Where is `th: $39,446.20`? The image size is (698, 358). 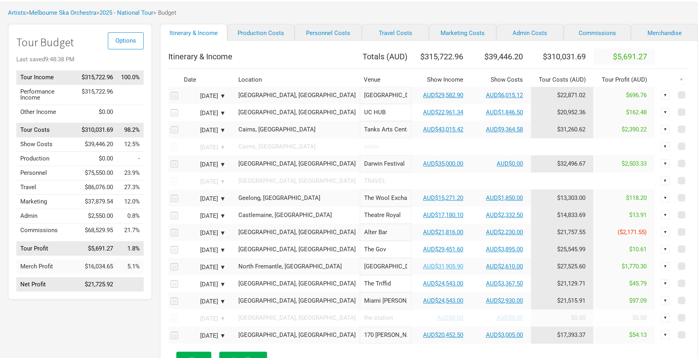
th: $39,446.20 is located at coordinates (501, 57).